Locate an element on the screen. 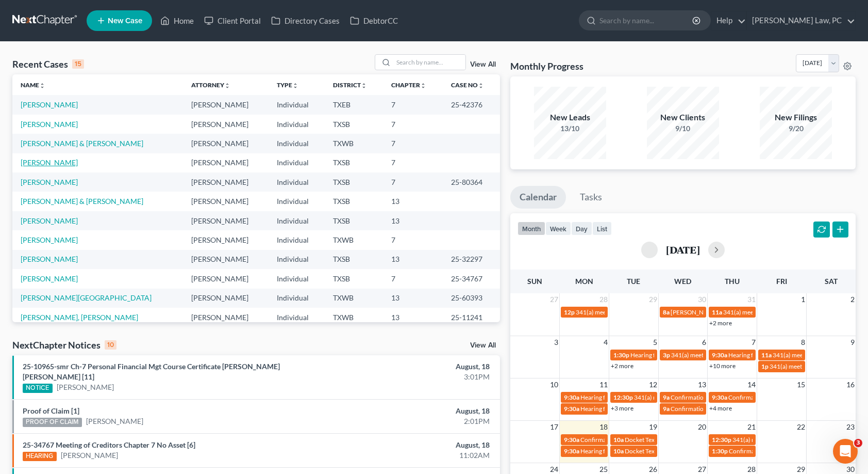 Image resolution: width=868 pixels, height=474 pixels. span: Fri is located at coordinates (782, 281).